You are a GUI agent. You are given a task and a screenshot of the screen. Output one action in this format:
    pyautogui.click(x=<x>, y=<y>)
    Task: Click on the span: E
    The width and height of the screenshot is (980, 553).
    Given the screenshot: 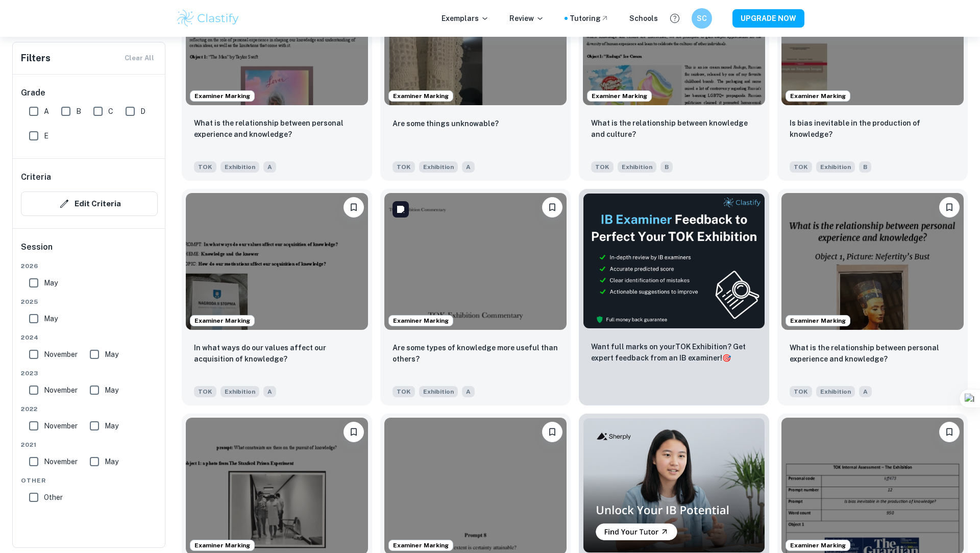 What is the action you would take?
    pyautogui.click(x=46, y=136)
    